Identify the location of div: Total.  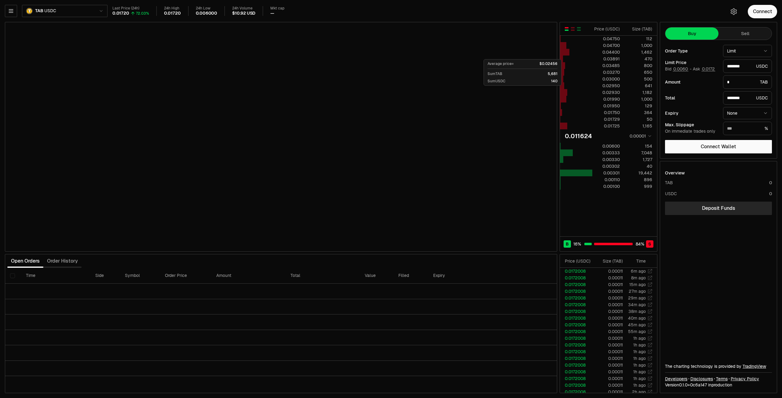
(691, 98).